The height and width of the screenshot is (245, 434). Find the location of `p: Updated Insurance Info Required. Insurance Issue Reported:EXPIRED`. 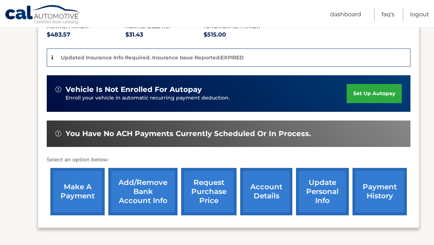

p: Updated Insurance Info Required. Insurance Issue Reported:EXPIRED is located at coordinates (152, 58).